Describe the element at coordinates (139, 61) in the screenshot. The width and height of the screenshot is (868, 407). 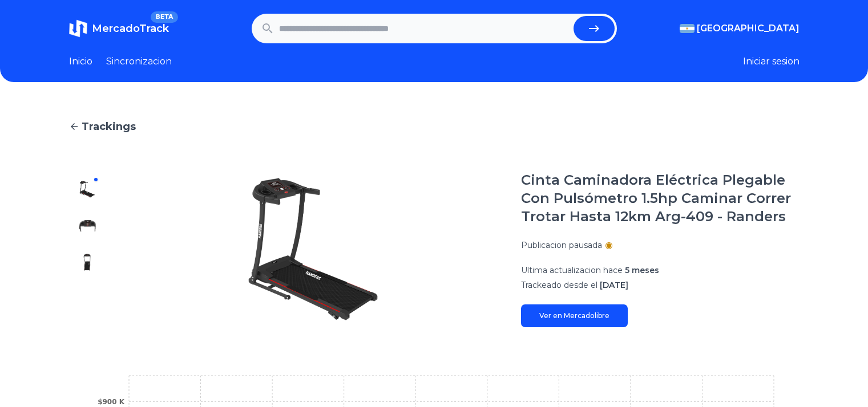
I see `a: Sincronizacion` at that location.